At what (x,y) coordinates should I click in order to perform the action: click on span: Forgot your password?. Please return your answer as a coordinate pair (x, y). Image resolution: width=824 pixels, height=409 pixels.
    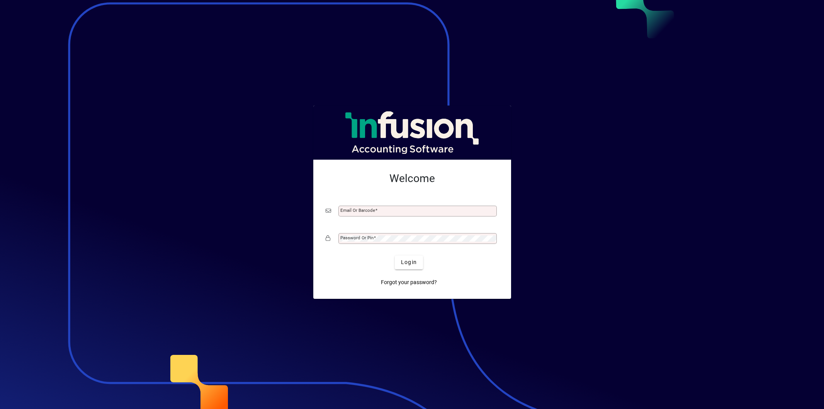
    Looking at the image, I should click on (409, 282).